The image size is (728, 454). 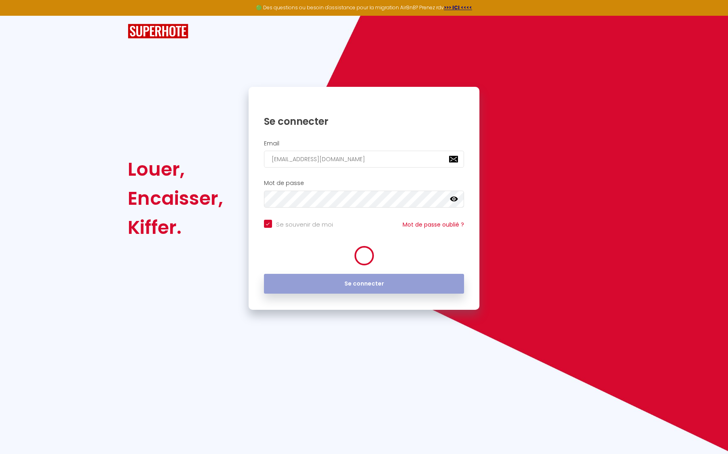 I want to click on img: SuperHote logo, so click(x=158, y=31).